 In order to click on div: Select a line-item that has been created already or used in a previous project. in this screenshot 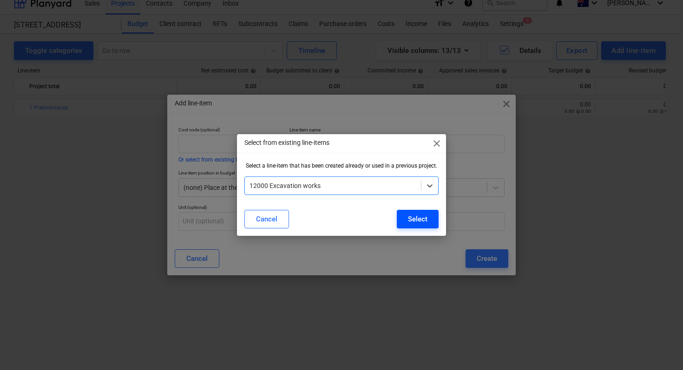, I will do `click(341, 166)`.